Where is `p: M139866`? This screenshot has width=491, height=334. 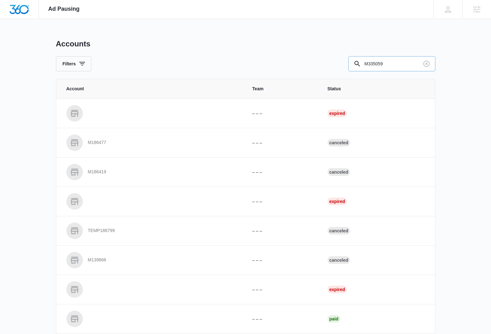 p: M139866 is located at coordinates (97, 260).